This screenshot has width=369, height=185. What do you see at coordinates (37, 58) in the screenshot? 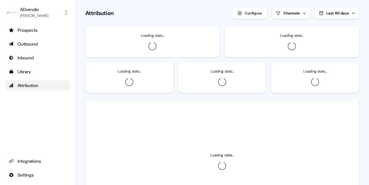
I see `a: Go to Inbound` at bounding box center [37, 58].